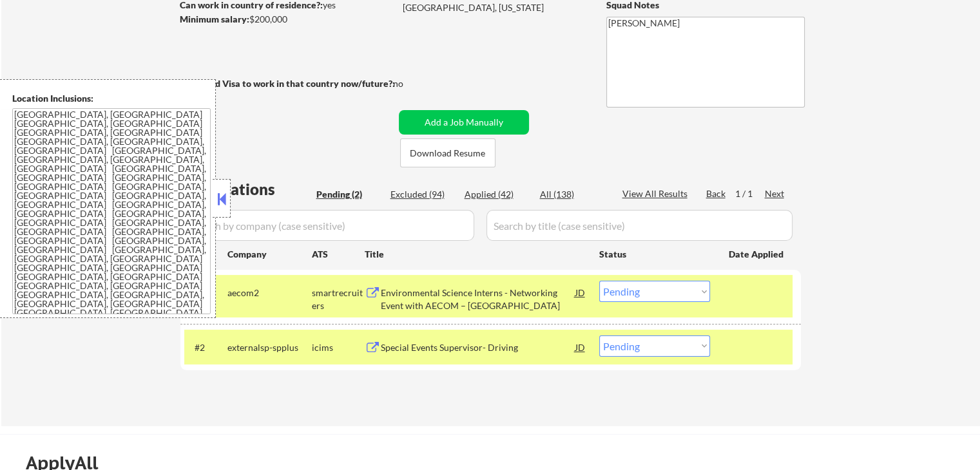  Describe the element at coordinates (448, 153) in the screenshot. I see `button: Download Resume` at that location.